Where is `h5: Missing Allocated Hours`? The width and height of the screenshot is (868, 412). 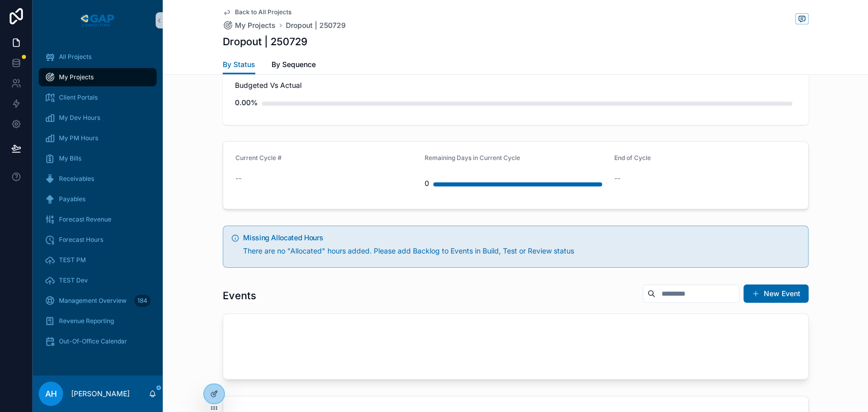
h5: Missing Allocated Hours is located at coordinates (521, 238).